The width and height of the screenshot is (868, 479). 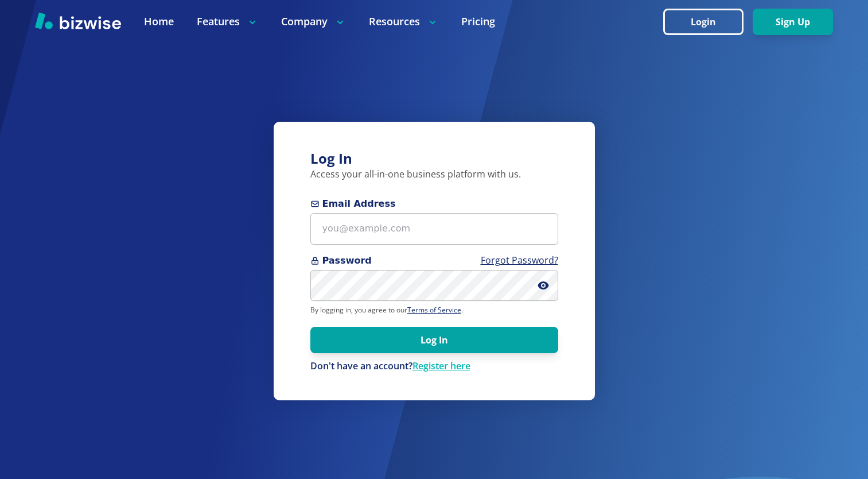 What do you see at coordinates (434, 260) in the screenshot?
I see `span: Password` at bounding box center [434, 260].